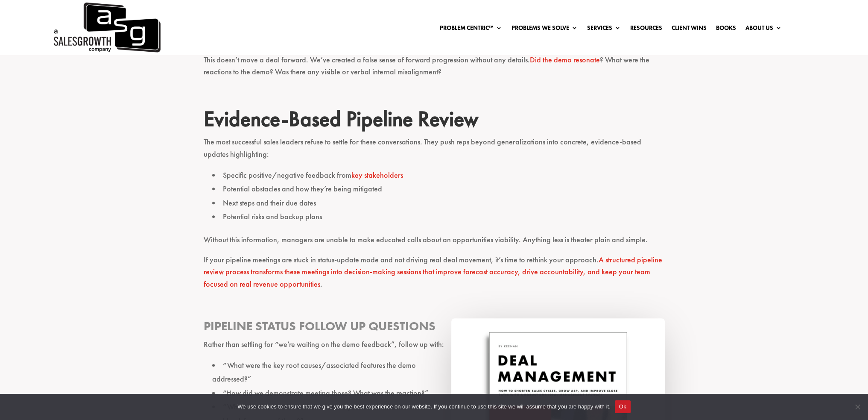  I want to click on a: Services, so click(604, 30).